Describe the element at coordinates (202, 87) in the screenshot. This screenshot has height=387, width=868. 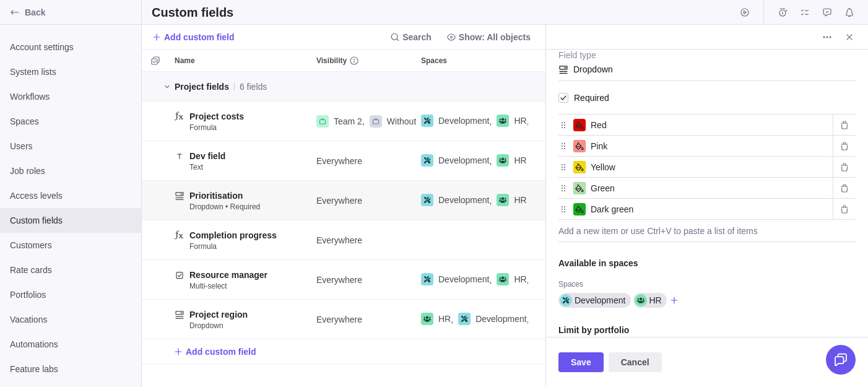
I see `span: Project fields` at that location.